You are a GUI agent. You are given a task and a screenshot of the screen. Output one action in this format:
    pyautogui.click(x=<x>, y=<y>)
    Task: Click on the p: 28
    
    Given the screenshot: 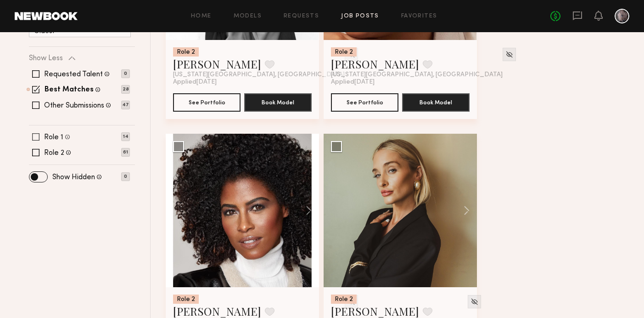 What is the action you would take?
    pyautogui.click(x=125, y=89)
    